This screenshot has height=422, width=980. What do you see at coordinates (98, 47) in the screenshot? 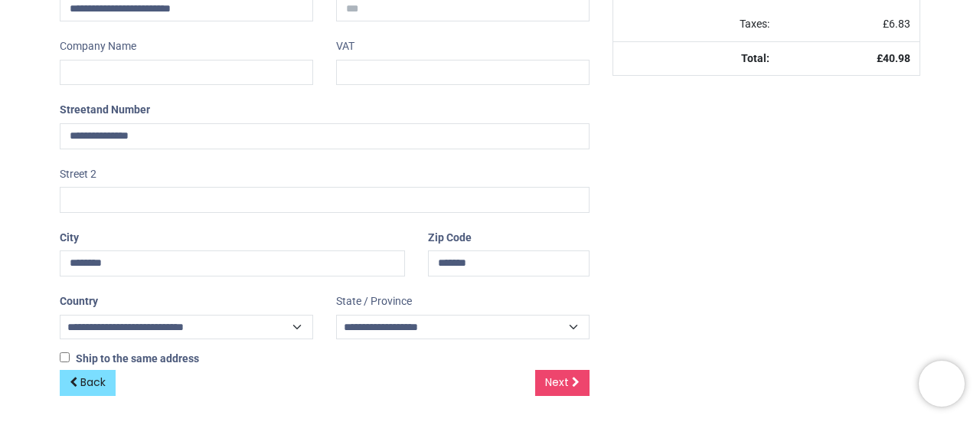
I see `label: Company Name` at bounding box center [98, 47].